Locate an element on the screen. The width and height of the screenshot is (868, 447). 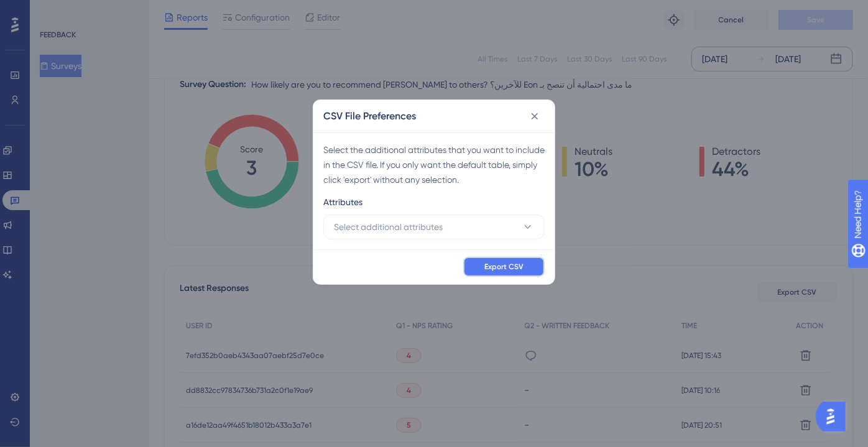
img: launcher-image-alternative-text is located at coordinates (15, 19).